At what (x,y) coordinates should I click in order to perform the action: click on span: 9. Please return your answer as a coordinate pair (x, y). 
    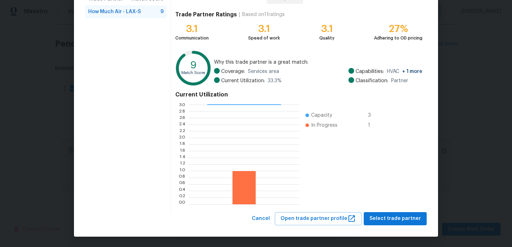
    Looking at the image, I should click on (162, 12).